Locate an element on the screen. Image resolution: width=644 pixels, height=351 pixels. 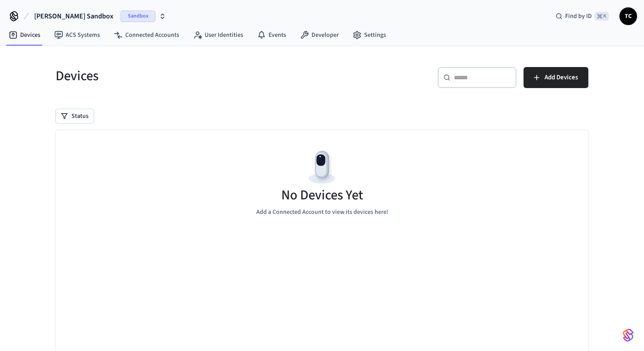
span: Find by ID is located at coordinates (578, 16).